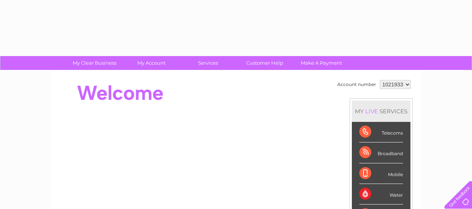 The width and height of the screenshot is (472, 209). I want to click on div: MY SERVICES, so click(381, 111).